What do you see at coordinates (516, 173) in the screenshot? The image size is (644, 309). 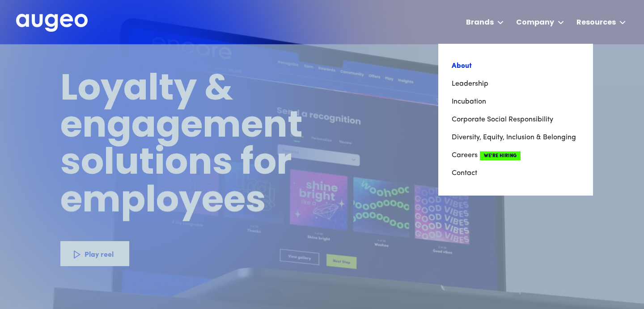 I see `a: Contact` at bounding box center [516, 173].